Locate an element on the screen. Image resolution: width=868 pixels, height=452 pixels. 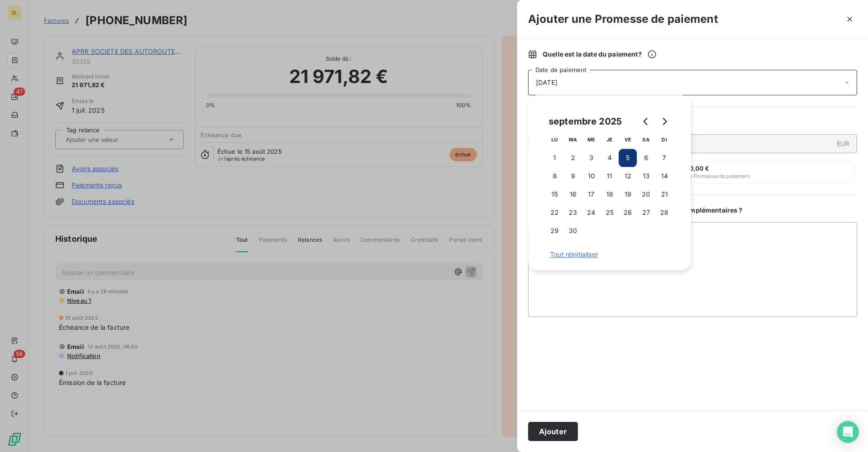
button: 3 is located at coordinates (591, 158).